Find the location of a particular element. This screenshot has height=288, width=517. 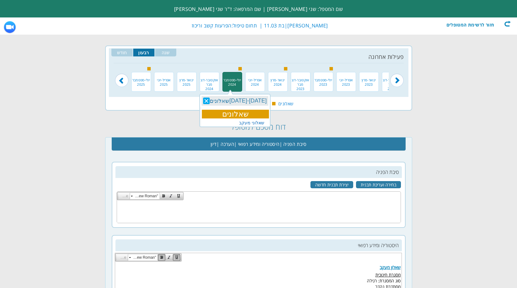

span: היסטוריה ומידע רפואי | is located at coordinates (256, 144).